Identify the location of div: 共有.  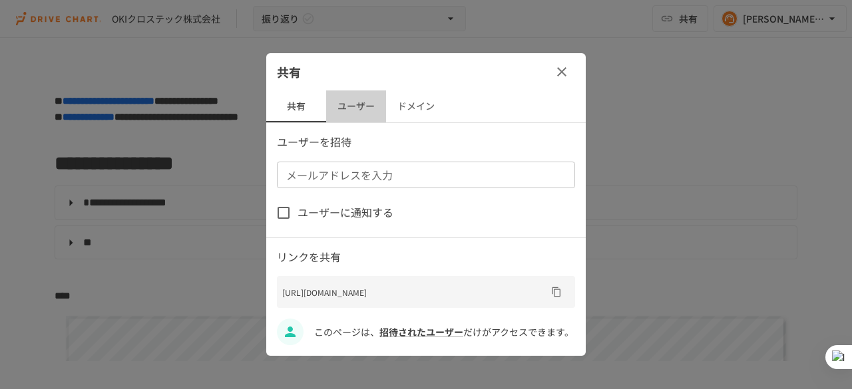
(426, 72).